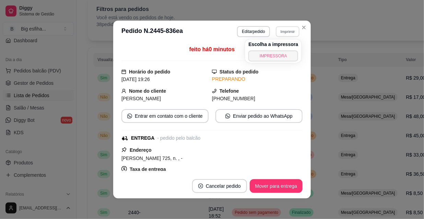  What do you see at coordinates (148, 169) in the screenshot?
I see `strong: Taxa de entrega` at bounding box center [148, 169].